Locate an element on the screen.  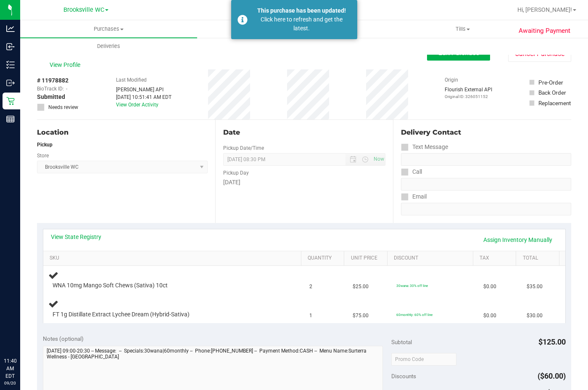
inline-svg: Outbound is located at coordinates (10, 83).